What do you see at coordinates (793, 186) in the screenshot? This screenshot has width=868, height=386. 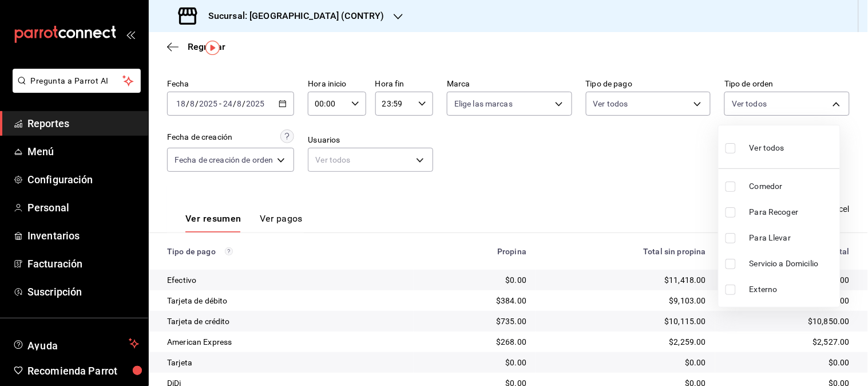 I see `span: Comedor` at bounding box center [793, 186].